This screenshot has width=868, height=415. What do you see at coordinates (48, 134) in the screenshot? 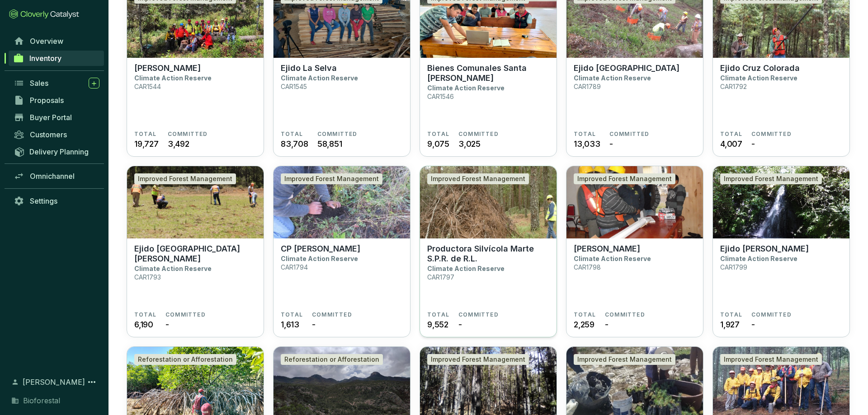
I see `span: Customers` at bounding box center [48, 134].